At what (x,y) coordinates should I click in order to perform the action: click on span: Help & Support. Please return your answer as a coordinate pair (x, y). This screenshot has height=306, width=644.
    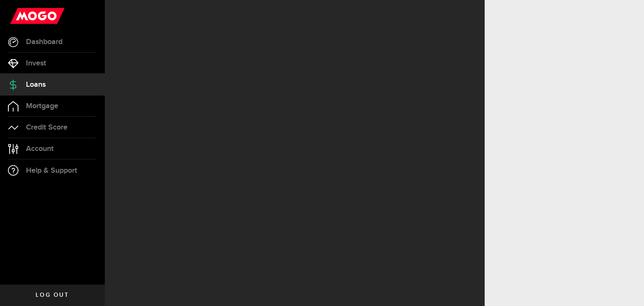
    Looking at the image, I should click on (51, 170).